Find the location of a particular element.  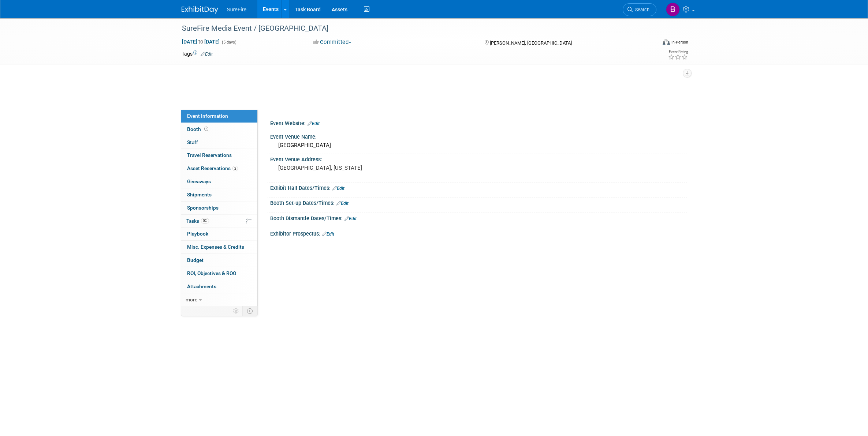

a: Misc. Expenses & Credits is located at coordinates (220, 247).